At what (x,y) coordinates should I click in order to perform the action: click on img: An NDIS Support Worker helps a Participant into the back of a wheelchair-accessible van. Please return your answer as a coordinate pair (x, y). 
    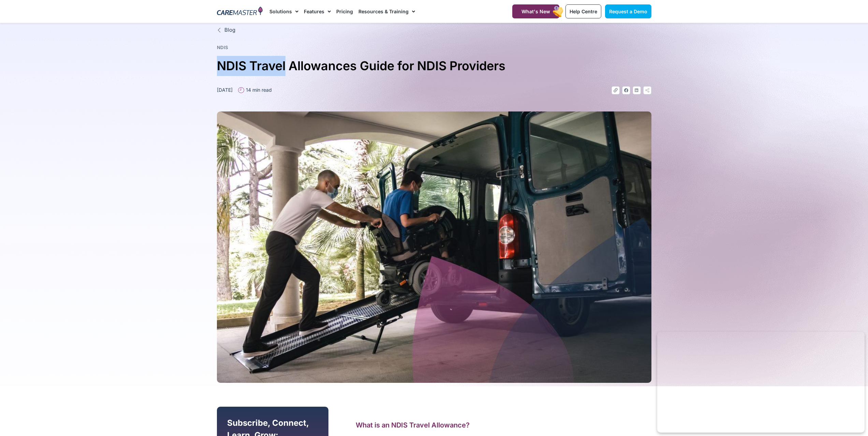
    Looking at the image, I should click on (434, 247).